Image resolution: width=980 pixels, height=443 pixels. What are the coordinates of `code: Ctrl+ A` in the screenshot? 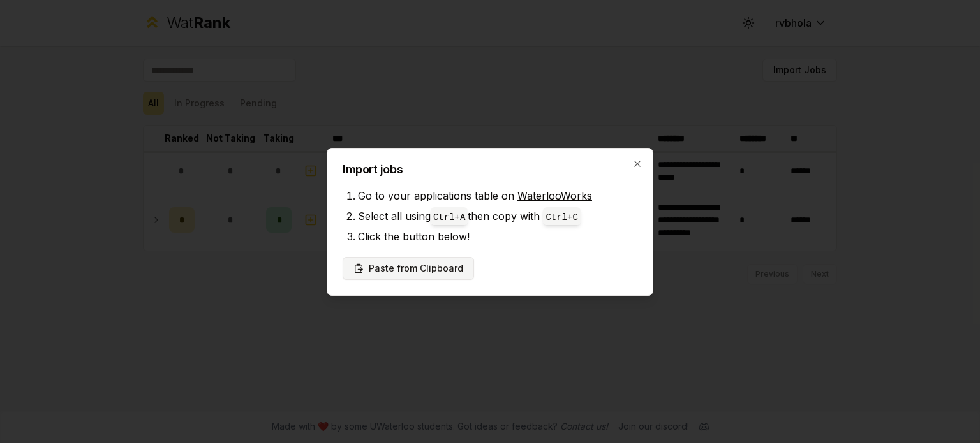 It's located at (449, 217).